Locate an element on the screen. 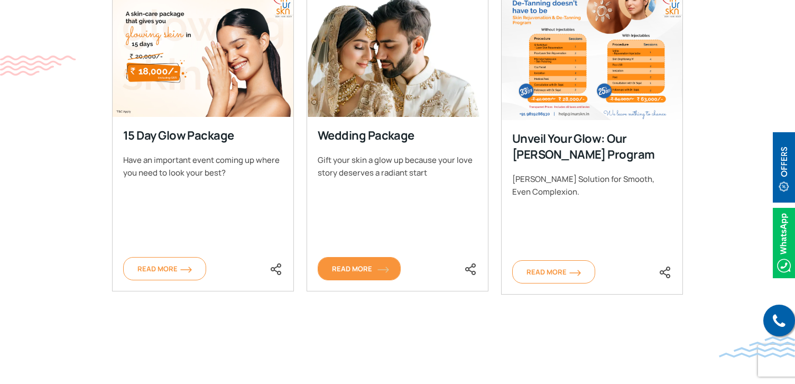  img: bluewave is located at coordinates (757, 347).